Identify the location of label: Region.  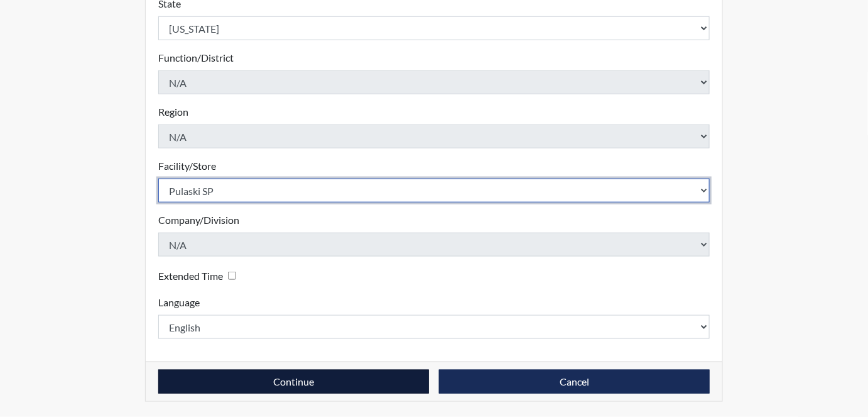
(173, 112).